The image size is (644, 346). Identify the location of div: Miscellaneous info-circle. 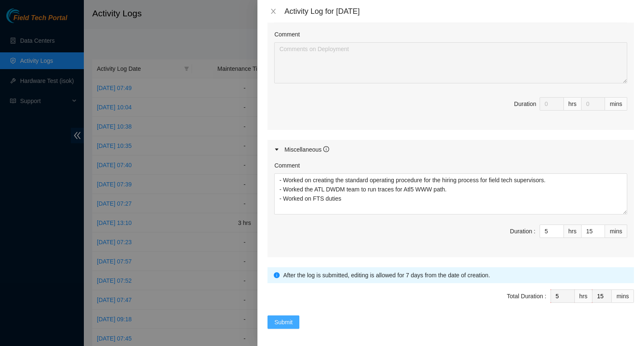
(451, 150).